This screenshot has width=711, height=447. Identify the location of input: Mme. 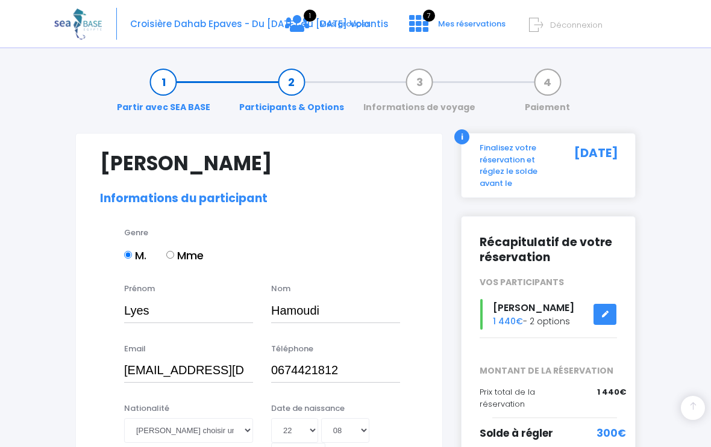
(170, 255).